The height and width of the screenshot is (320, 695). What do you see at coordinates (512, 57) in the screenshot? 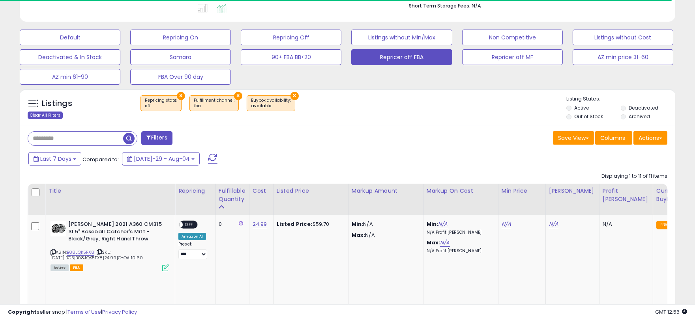
I see `button: Repricer off MF` at bounding box center [512, 57].